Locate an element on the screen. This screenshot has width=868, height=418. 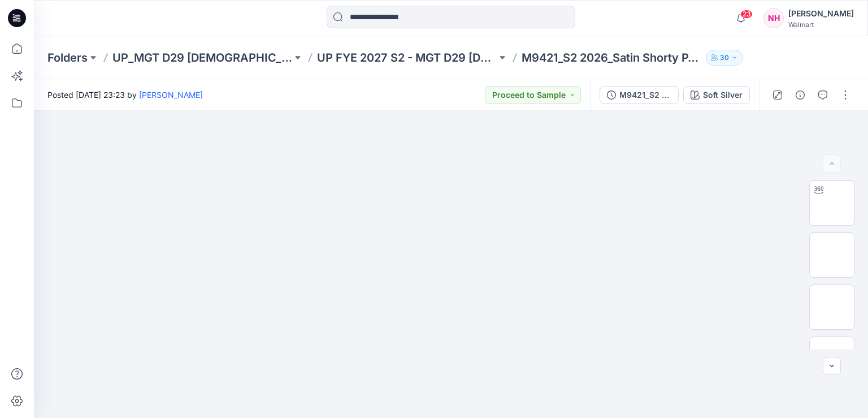
div: Soft Silver is located at coordinates (722, 95).